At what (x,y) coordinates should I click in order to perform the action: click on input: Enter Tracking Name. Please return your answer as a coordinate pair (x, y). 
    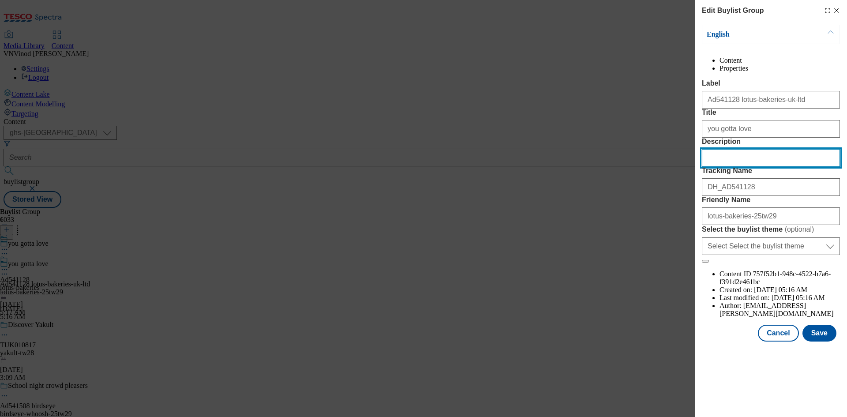
    Looking at the image, I should click on (771, 187).